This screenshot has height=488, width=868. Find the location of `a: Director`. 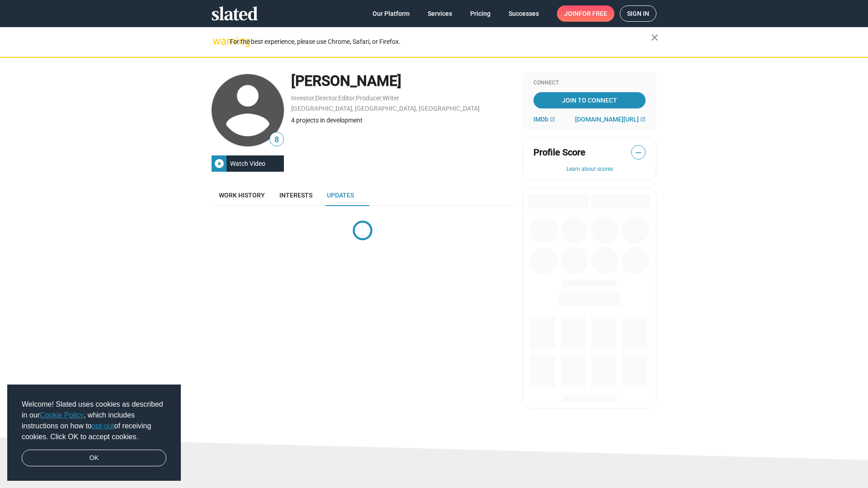

a: Director is located at coordinates (326, 98).